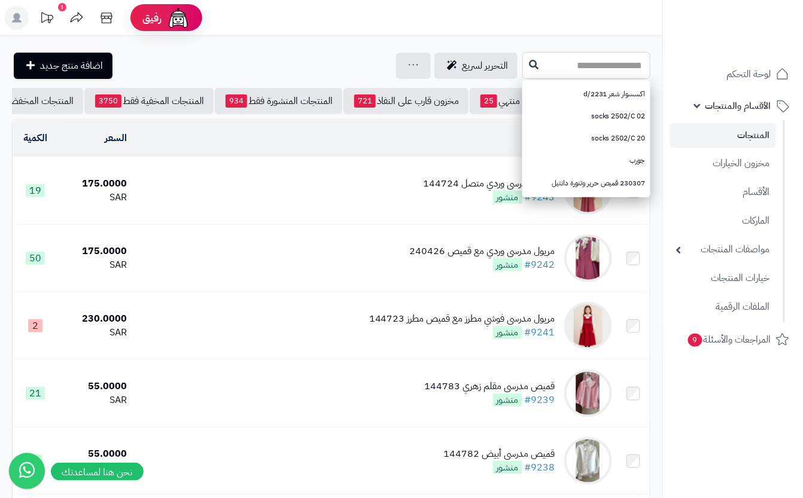 This screenshot has width=803, height=498. I want to click on span: التحرير لسريع, so click(485, 66).